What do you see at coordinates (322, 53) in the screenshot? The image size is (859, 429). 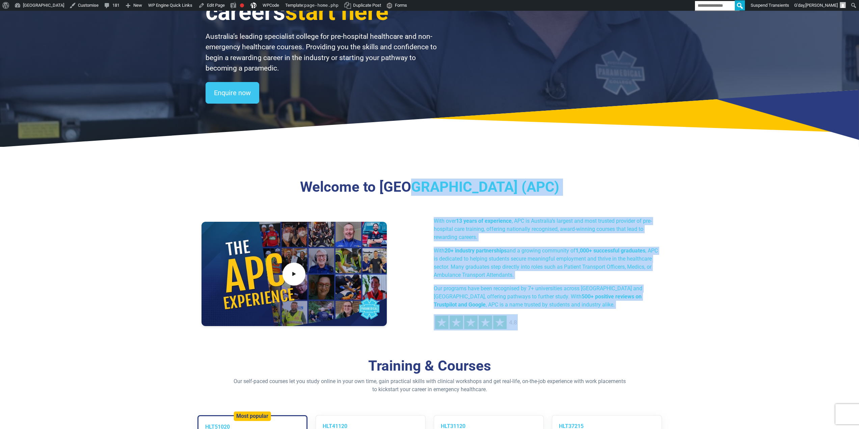 I see `p: Australia’s leading specialist college for pre-hospital healthcare and non-emergency healthcare c...` at bounding box center [322, 53].